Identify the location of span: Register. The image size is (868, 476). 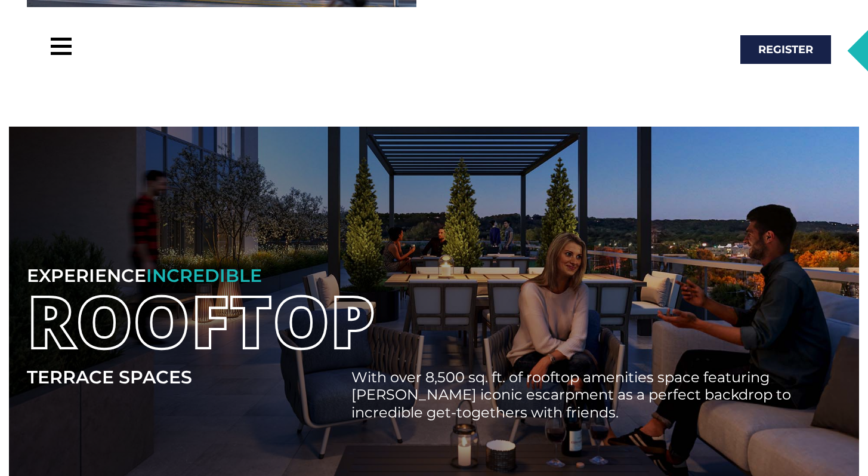
(786, 49).